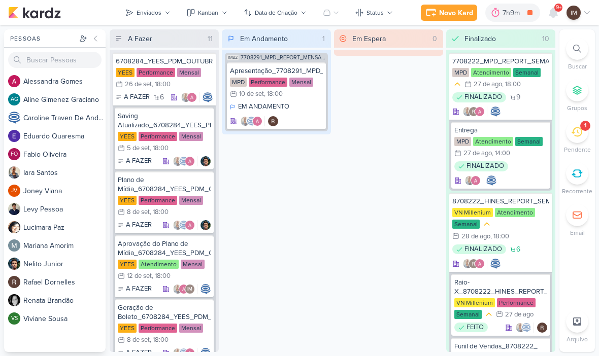 The width and height of the screenshot is (599, 356). What do you see at coordinates (64, 227) in the screenshot?
I see `div: L u c i m a r a P a z` at bounding box center [64, 227].